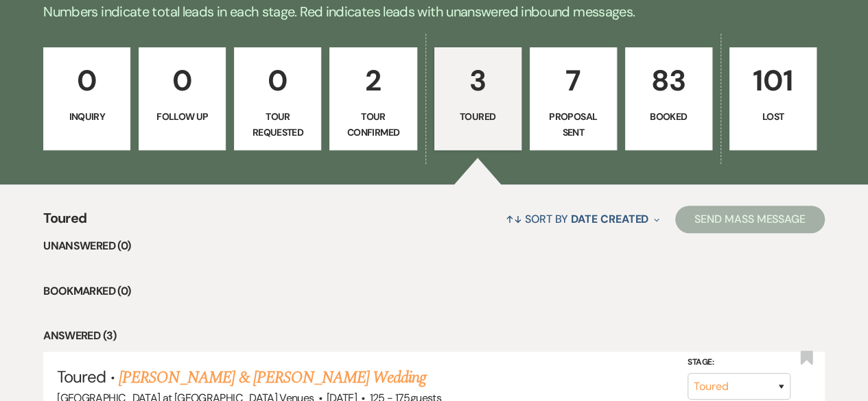 The height and width of the screenshot is (401, 868). I want to click on a: 101Lost, so click(772, 98).